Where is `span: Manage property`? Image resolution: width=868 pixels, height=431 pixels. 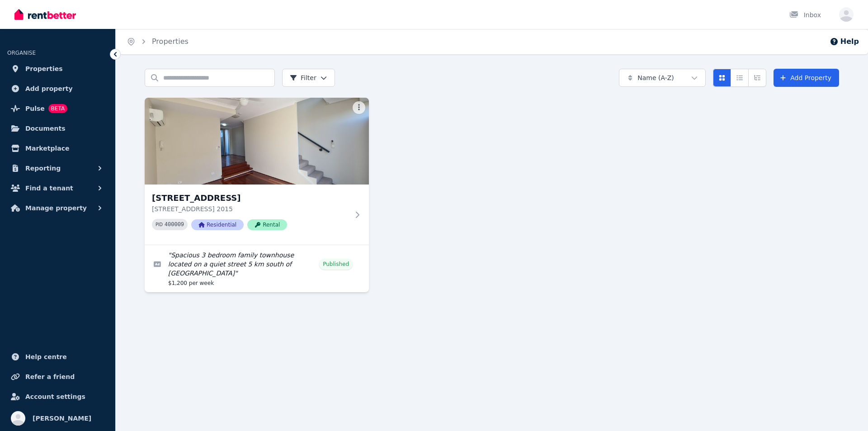 span: Manage property is located at coordinates (56, 208).